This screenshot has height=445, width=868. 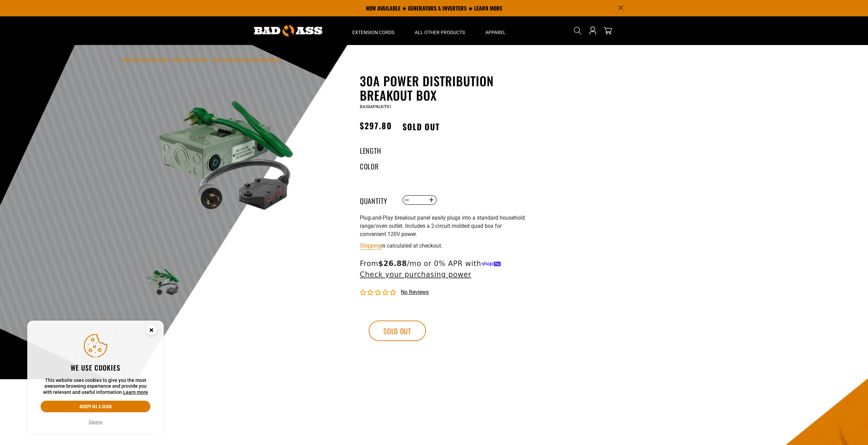 What do you see at coordinates (440, 31) in the screenshot?
I see `summary: All Other Products` at bounding box center [440, 31].